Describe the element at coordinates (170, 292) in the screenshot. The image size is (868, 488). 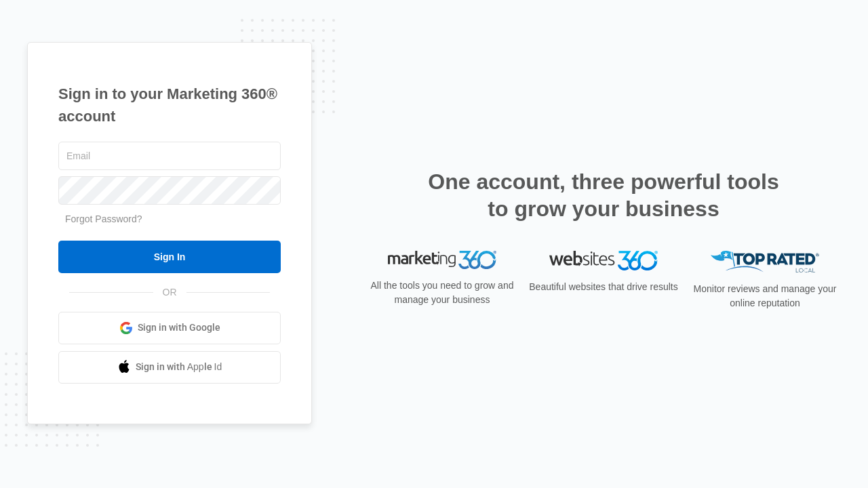
I see `span: OR` at that location.